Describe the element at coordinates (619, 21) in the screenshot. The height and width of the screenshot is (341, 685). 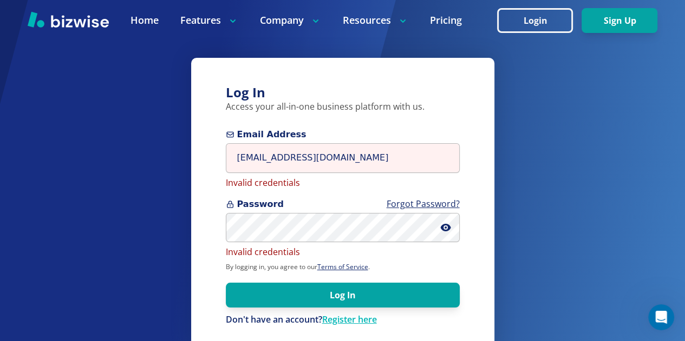
I see `a: Sign Up` at that location.